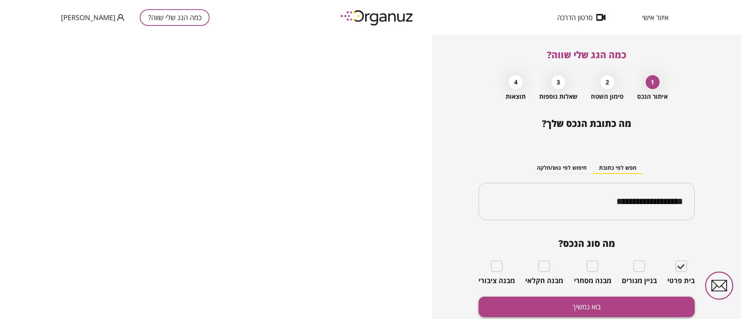 Image resolution: width=741 pixels, height=319 pixels. What do you see at coordinates (558, 82) in the screenshot?
I see `div: 3` at bounding box center [558, 82].